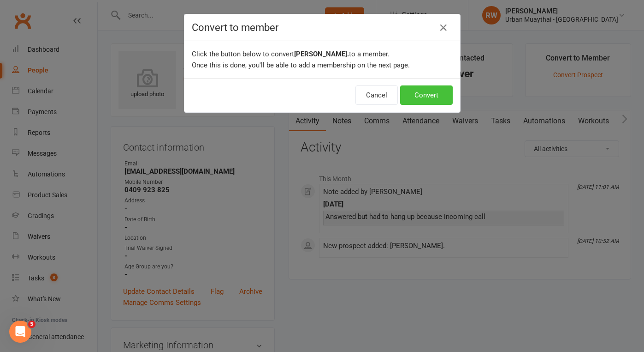 The height and width of the screenshot is (352, 644). What do you see at coordinates (32, 324) in the screenshot?
I see `span: 5` at bounding box center [32, 324].